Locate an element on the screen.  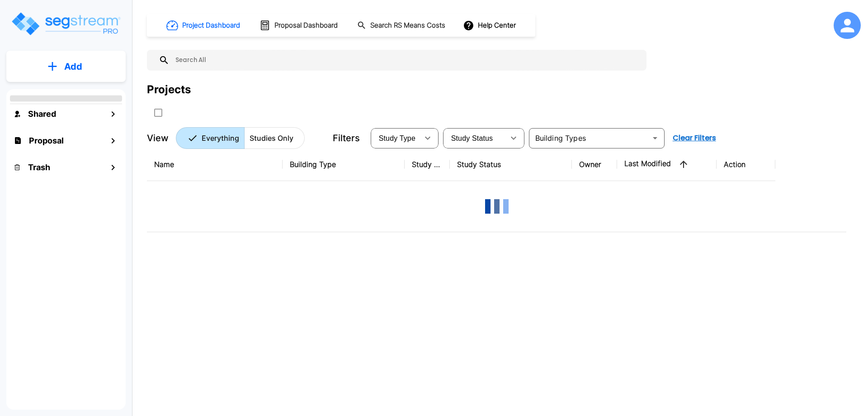
button: Everything is located at coordinates (211, 138).